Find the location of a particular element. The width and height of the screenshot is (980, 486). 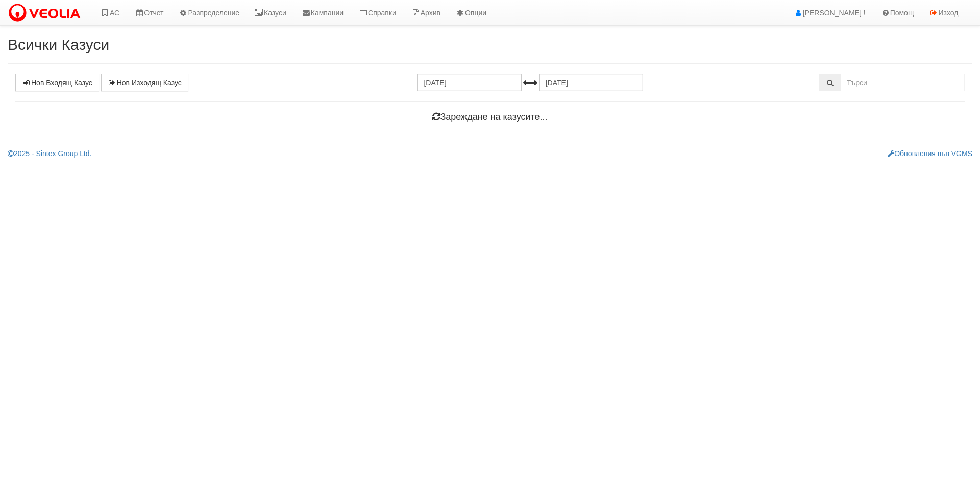

a: Нов Входящ Казус is located at coordinates (57, 82).